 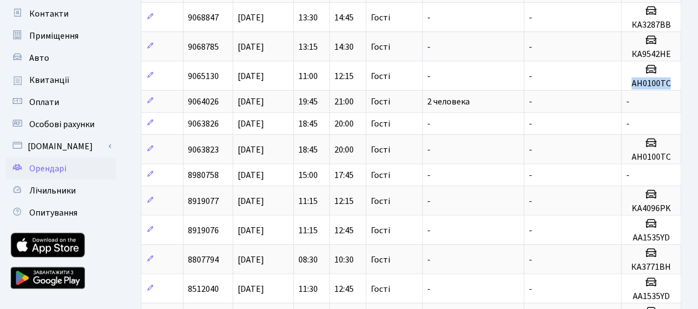 What do you see at coordinates (308, 18) in the screenshot?
I see `span: 13:30` at bounding box center [308, 18].